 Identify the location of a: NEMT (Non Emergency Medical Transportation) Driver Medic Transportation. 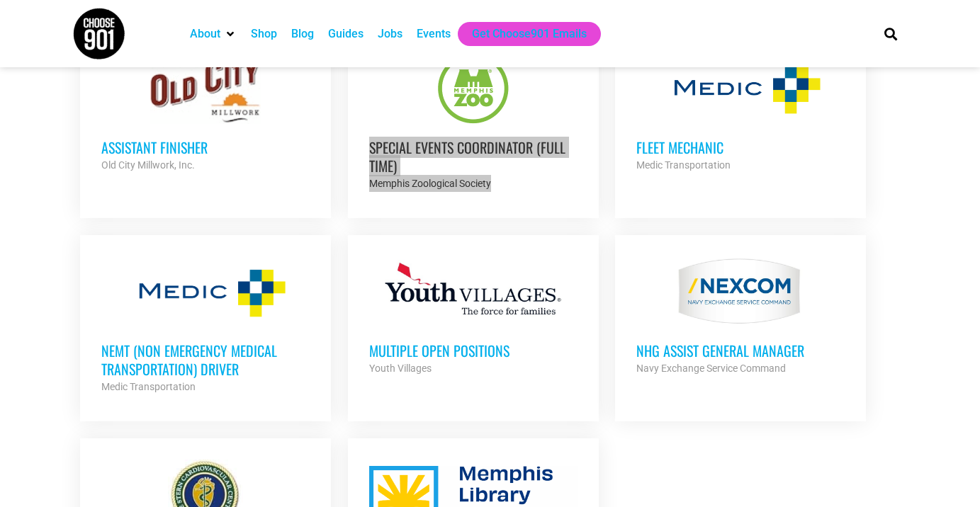
(205, 326).